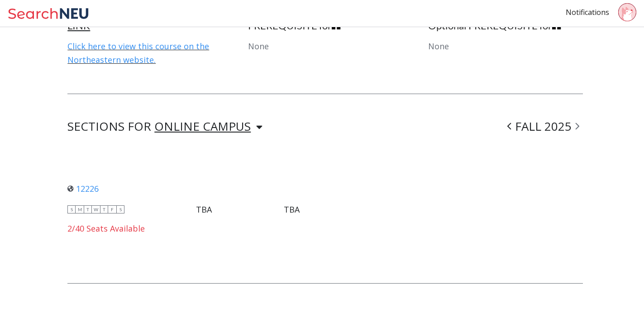  I want to click on div: FALL 2025, so click(543, 126).